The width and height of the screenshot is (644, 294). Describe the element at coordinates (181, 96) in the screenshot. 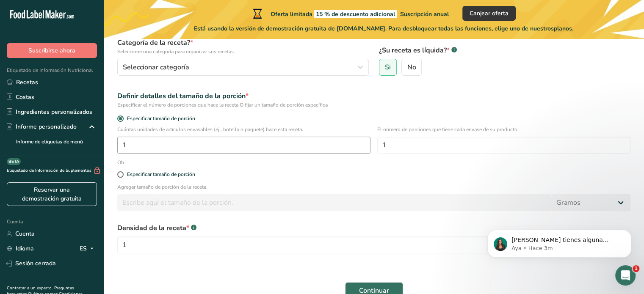

I see `font: Definir detalles del tamaño de la porción` at that location.